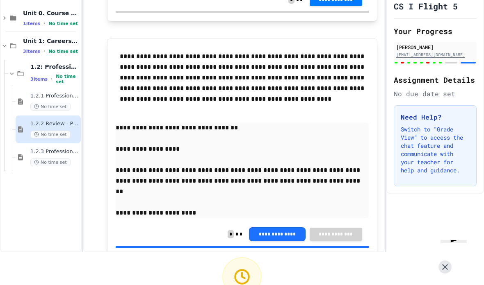  Describe the element at coordinates (51, 41) in the screenshot. I see `span: Unit 1: Careers & Professionalism` at that location.